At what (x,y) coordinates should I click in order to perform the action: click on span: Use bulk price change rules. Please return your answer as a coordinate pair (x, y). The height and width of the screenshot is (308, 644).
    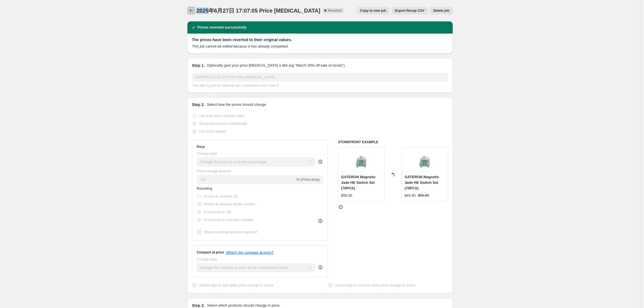
    Looking at the image, I should click on (221, 115).